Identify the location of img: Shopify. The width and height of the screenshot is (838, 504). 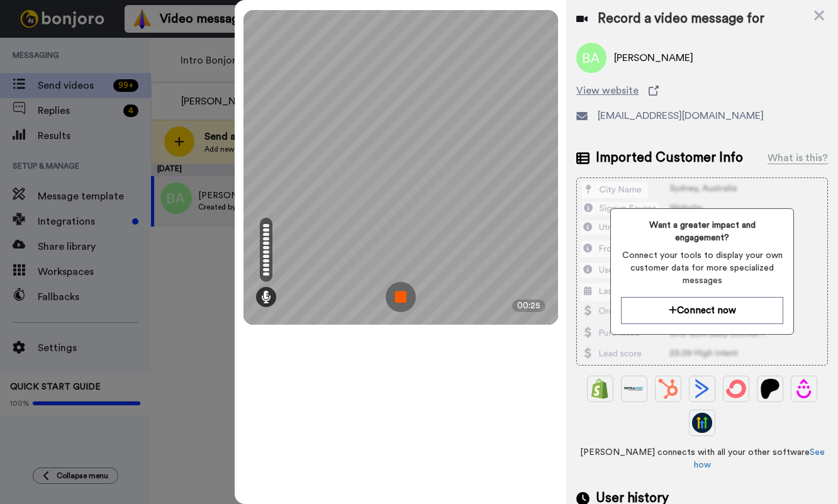
(601, 389).